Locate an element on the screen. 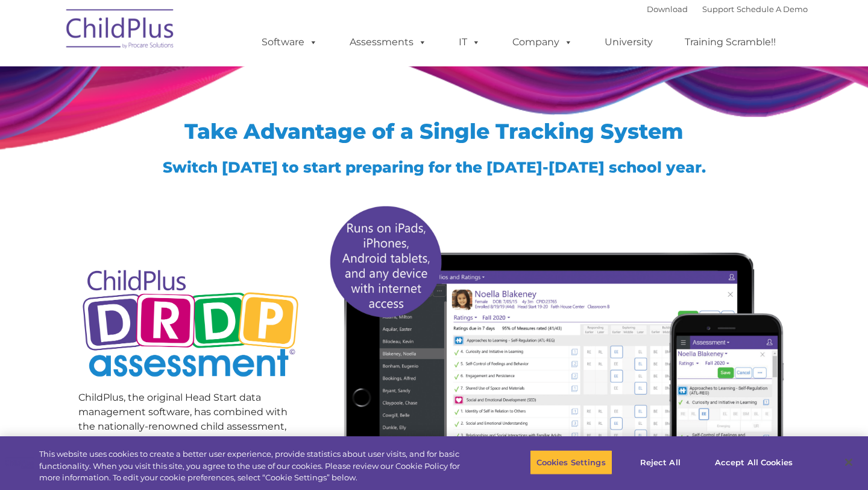 The image size is (868, 490). a: Support is located at coordinates (718, 9).